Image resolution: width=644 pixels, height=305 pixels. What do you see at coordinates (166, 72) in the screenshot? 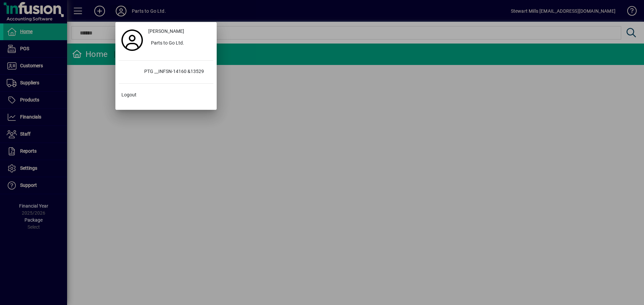
I see `button: PTG __INFSN-14160 &13529` at bounding box center [166, 72].